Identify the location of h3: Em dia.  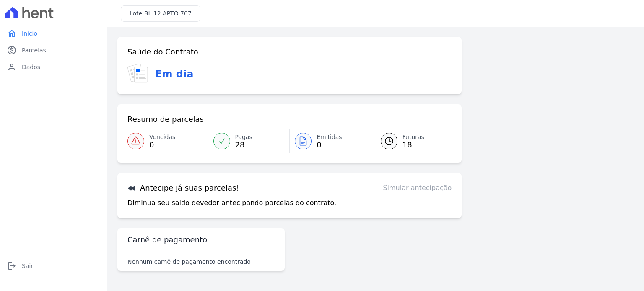
(174, 74).